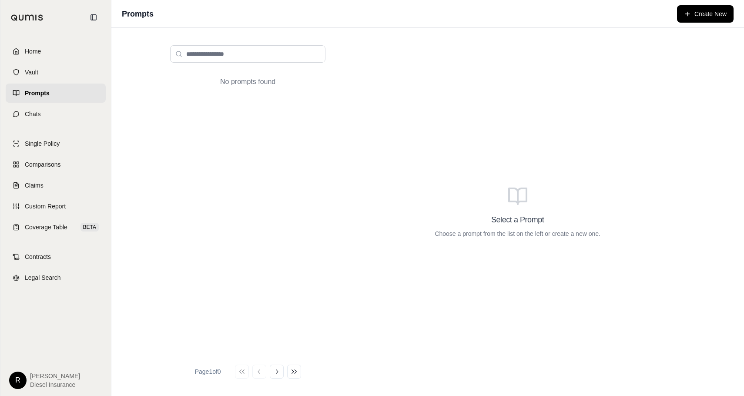 The image size is (744, 396). Describe the element at coordinates (18, 380) in the screenshot. I see `div: R` at that location.